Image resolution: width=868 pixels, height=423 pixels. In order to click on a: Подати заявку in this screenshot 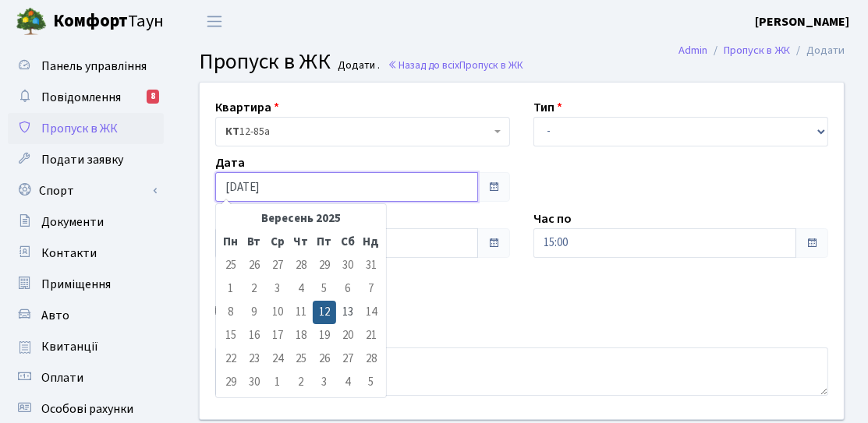, I will do `click(85, 160)`.